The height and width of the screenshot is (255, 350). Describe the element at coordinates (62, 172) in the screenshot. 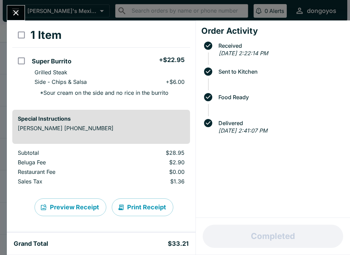

I see `p: Restaurant Fee` at that location.